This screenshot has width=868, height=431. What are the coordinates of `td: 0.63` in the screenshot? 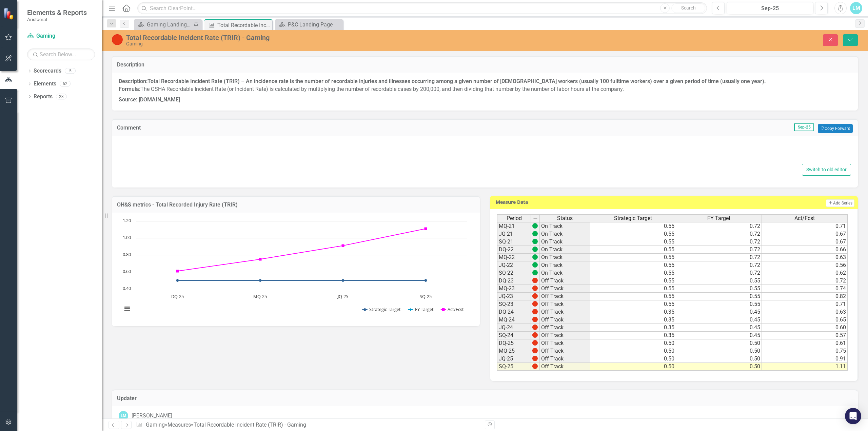 It's located at (805, 312).